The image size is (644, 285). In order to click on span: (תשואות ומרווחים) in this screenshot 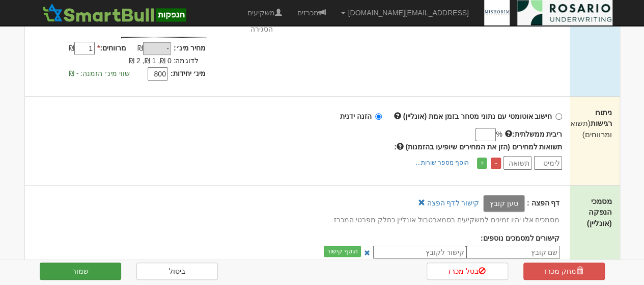, I will do `click(588, 129)`.